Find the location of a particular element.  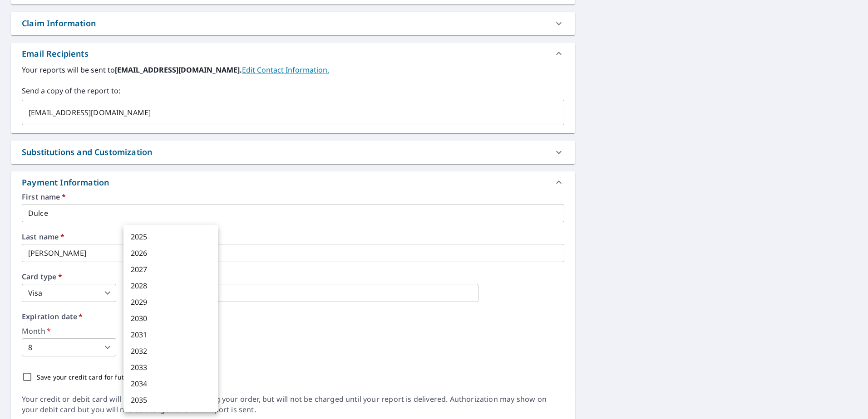

li: 2032 is located at coordinates (171, 351).